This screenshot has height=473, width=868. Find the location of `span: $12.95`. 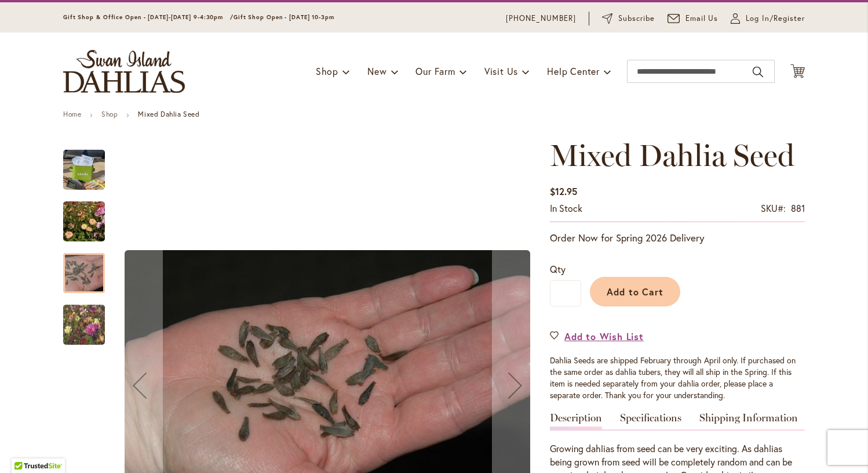

span: $12.95 is located at coordinates (564, 191).